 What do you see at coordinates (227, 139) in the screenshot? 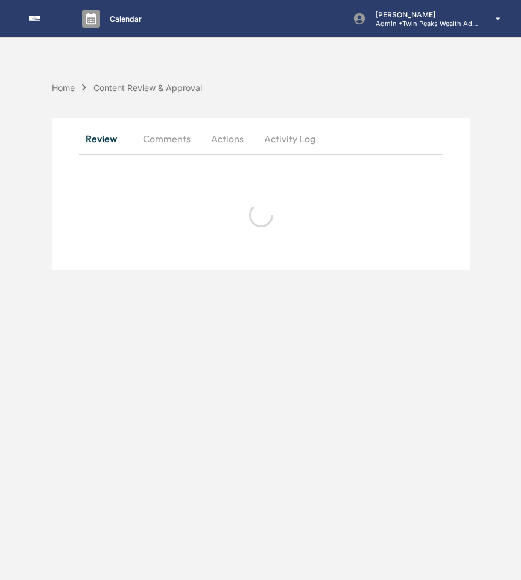
I see `button: Actions` at bounding box center [227, 139].